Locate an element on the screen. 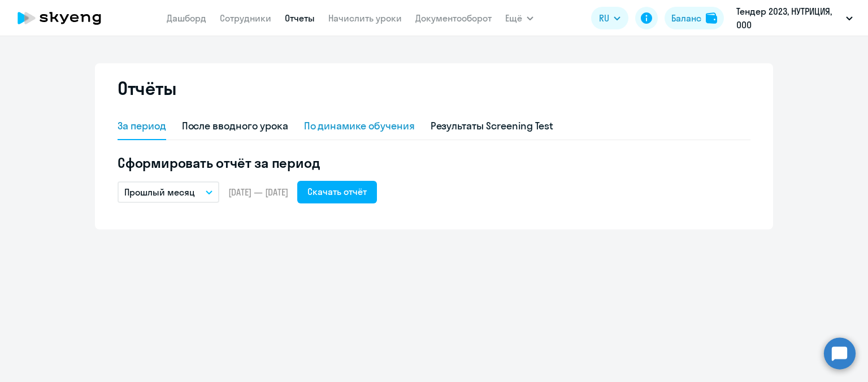 The image size is (868, 382). button: Балансbalance is located at coordinates (694, 18).